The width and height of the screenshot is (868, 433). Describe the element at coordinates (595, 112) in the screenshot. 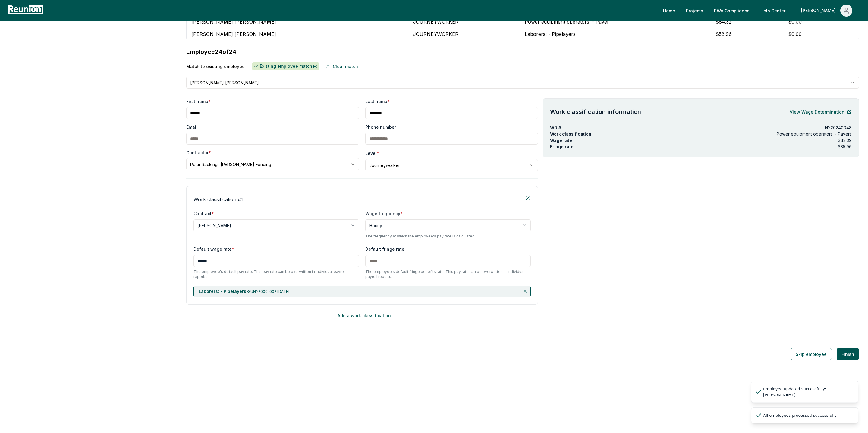

I see `h4: Work classification information` at that location.